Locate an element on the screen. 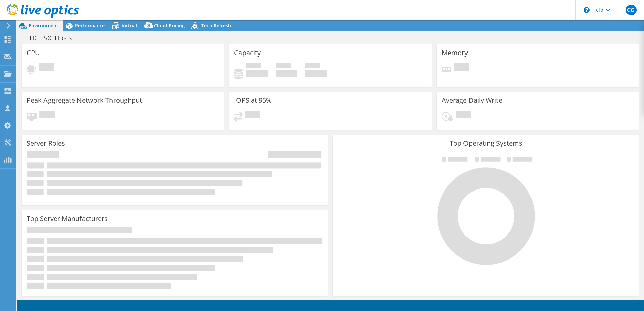 Image resolution: width=644 pixels, height=311 pixels. span: Tech Refresh is located at coordinates (216, 25).